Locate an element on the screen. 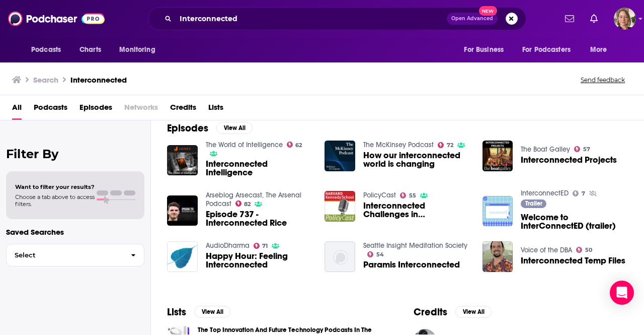 Image resolution: width=644 pixels, height=335 pixels. a: The McKinsey Podcast is located at coordinates (398, 144).